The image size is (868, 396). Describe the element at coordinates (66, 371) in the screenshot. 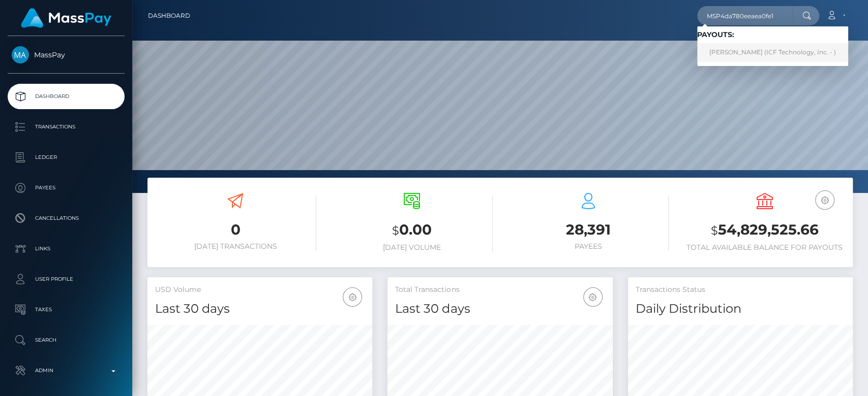

I see `a: Admin` at that location.